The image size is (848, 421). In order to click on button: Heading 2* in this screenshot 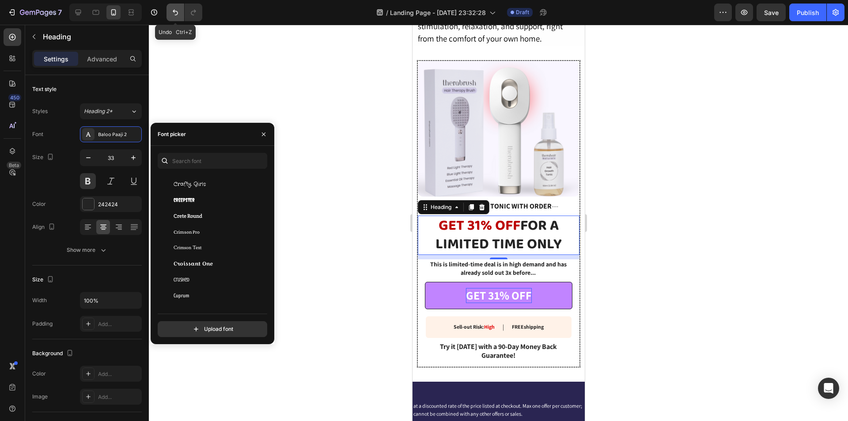, I will do `click(111, 111)`.